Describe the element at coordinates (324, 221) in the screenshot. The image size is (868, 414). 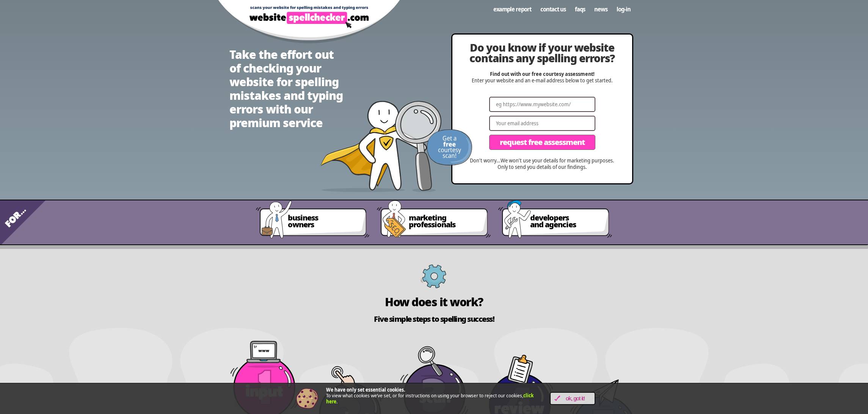
I see `span: business owners` at that location.